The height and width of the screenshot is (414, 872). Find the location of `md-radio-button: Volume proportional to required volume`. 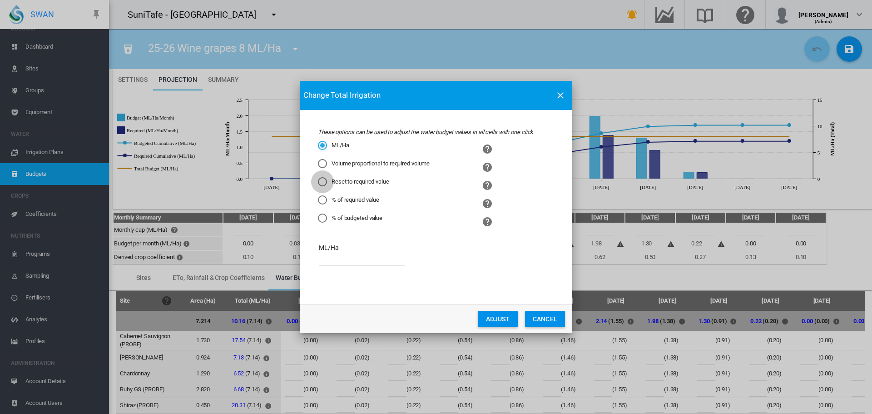

md-radio-button: Volume proportional to required volume is located at coordinates (396, 163).